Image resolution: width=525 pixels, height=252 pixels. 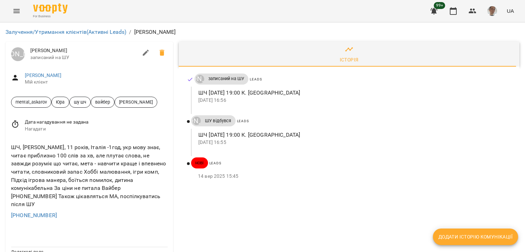 What do you see at coordinates (50, 8) in the screenshot?
I see `img: Voopty Logo` at bounding box center [50, 8].